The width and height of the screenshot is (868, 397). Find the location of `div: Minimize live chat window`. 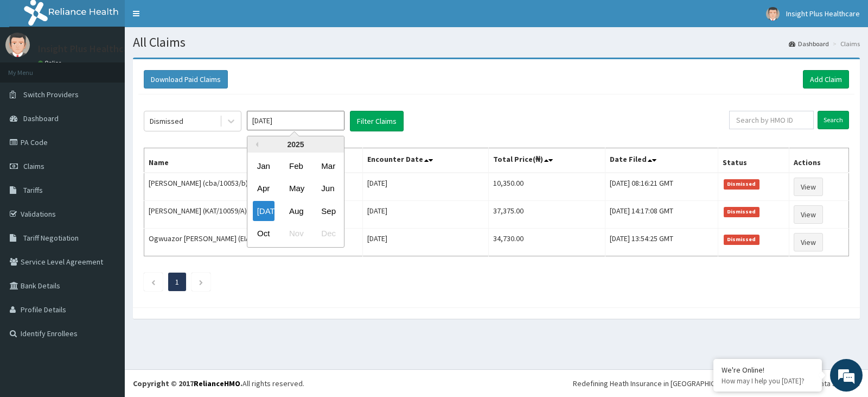

div: Minimize live chat window is located at coordinates (190, 18).